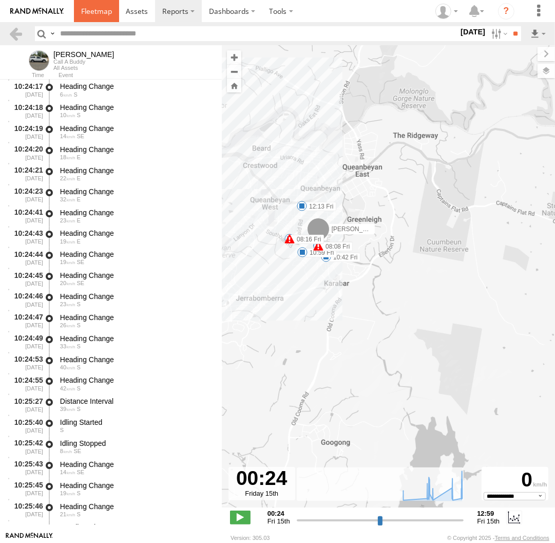  I want to click on span: Heading: 175, so click(79, 325).